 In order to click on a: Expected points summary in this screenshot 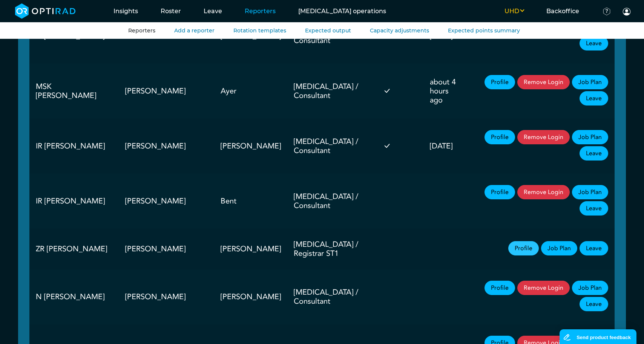, I will do `click(484, 31)`.